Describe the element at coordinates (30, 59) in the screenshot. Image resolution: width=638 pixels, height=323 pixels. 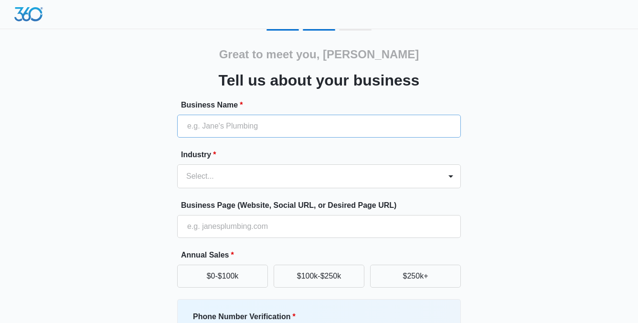
I see `img: tab_domain_overview_orange.svg` at that location.